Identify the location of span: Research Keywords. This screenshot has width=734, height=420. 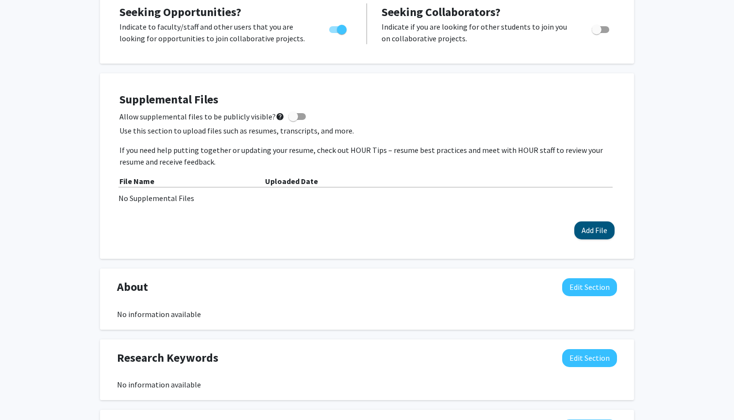
(168, 358).